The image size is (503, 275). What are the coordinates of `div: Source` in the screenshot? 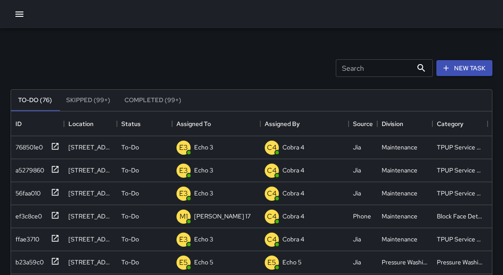 It's located at (363, 124).